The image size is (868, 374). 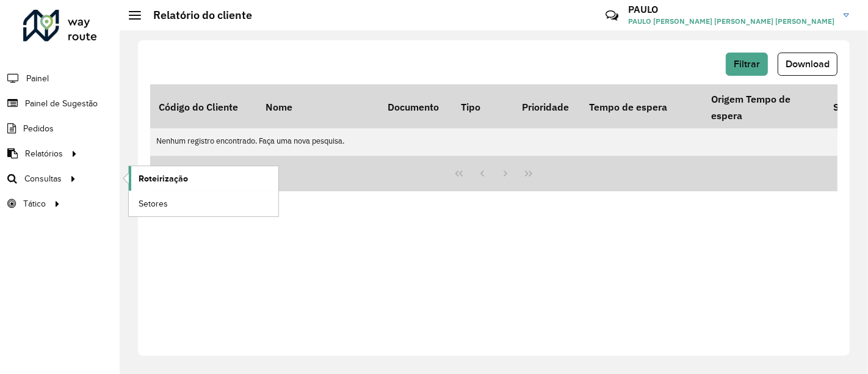 I want to click on font: Setores, so click(x=153, y=203).